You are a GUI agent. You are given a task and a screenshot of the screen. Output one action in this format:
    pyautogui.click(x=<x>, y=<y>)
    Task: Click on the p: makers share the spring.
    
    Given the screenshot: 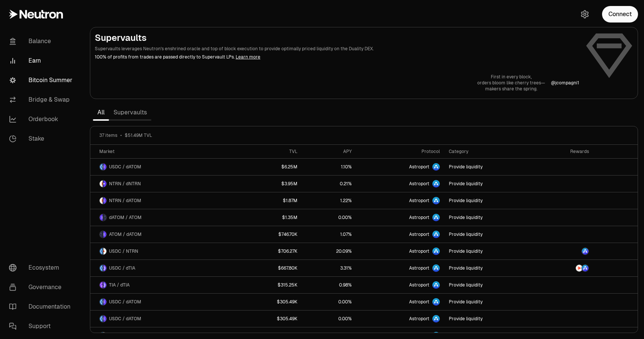 What is the action you would take?
    pyautogui.click(x=511, y=89)
    